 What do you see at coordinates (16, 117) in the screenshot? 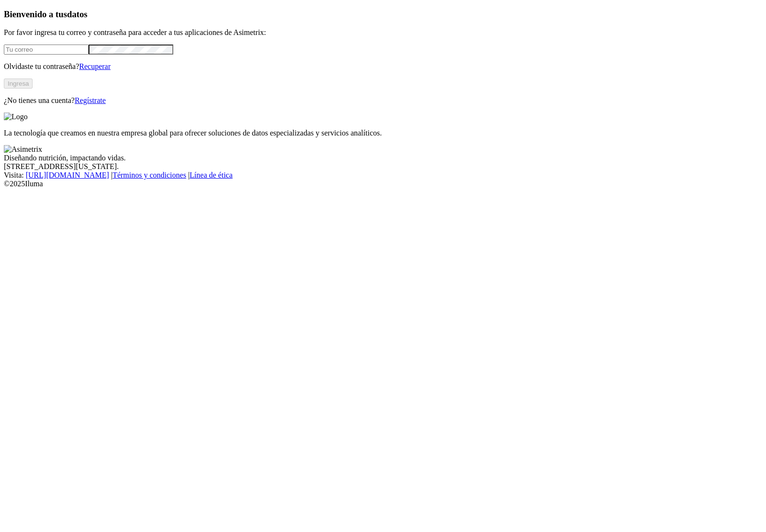
I see `img: Logo` at bounding box center [16, 117].